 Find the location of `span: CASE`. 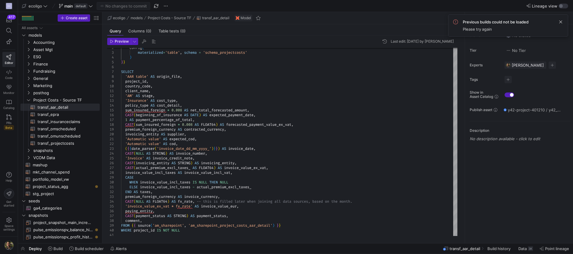

span: CASE is located at coordinates (129, 177).